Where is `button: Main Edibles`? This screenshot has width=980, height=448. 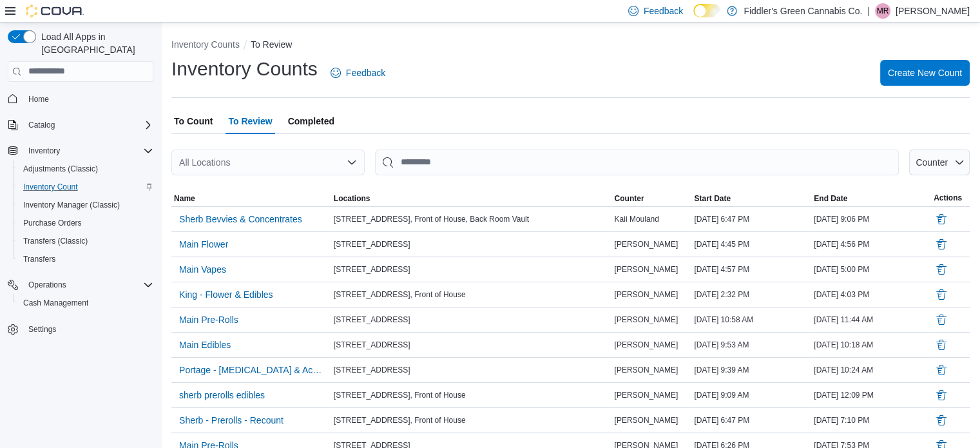 button: Main Edibles is located at coordinates (205, 345).